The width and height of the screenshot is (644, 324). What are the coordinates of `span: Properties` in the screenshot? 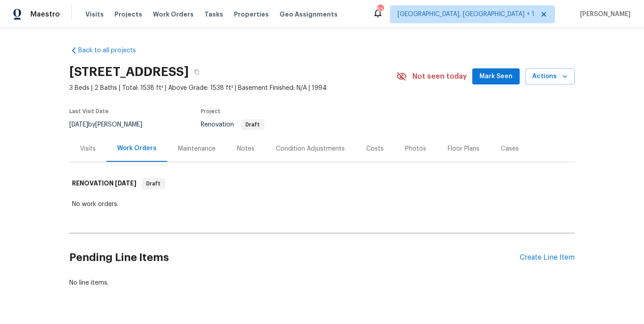 It's located at (252, 14).